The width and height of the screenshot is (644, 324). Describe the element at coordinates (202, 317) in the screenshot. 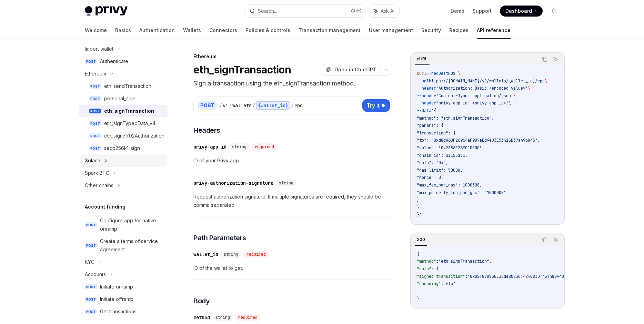

I see `div: method` at that location.